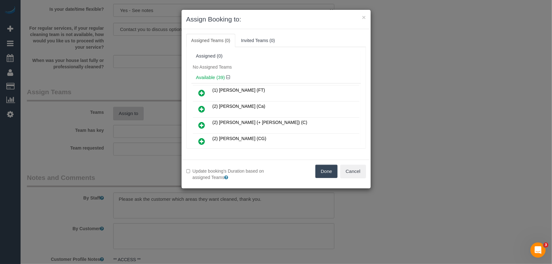 Image resolution: width=552 pixels, height=264 pixels. What do you see at coordinates (276, 77) in the screenshot?
I see `h4: Available (39)` at bounding box center [276, 77].